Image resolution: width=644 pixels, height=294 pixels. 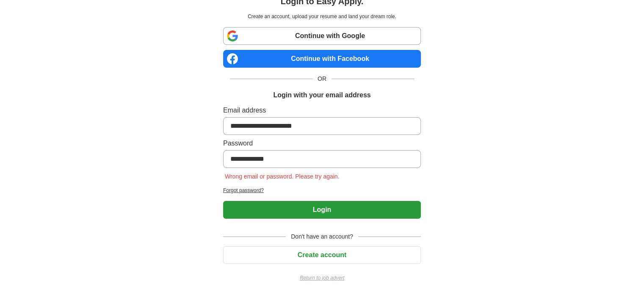 I want to click on a: Return to job advert, so click(x=322, y=277).